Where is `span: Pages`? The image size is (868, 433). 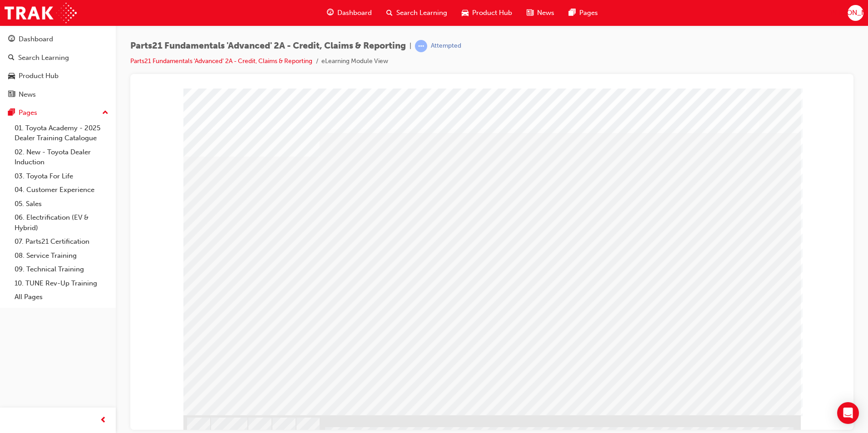
span: Pages is located at coordinates (589, 13).